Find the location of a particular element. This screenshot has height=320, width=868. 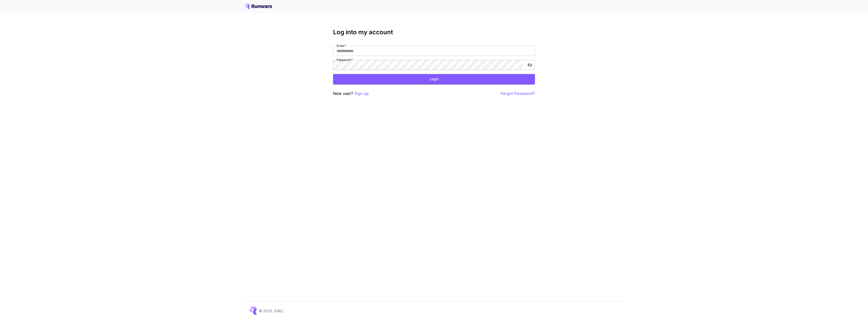

button: Forgot Password? is located at coordinates (517, 93).